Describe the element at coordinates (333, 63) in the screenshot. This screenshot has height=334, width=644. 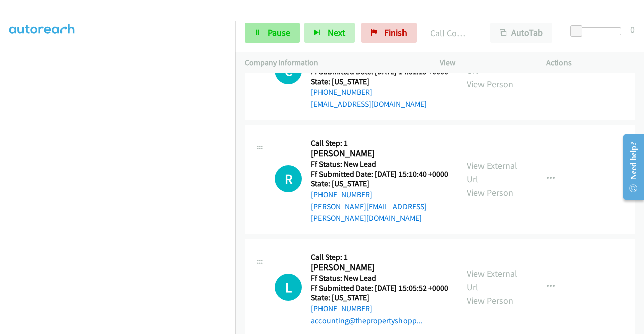
I see `p: Company Information` at that location.